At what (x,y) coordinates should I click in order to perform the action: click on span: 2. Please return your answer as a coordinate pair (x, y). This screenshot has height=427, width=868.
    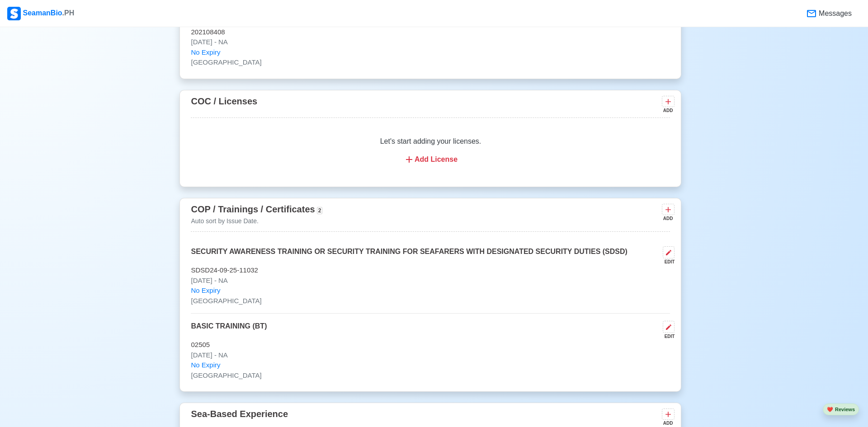
    Looking at the image, I should click on (320, 210).